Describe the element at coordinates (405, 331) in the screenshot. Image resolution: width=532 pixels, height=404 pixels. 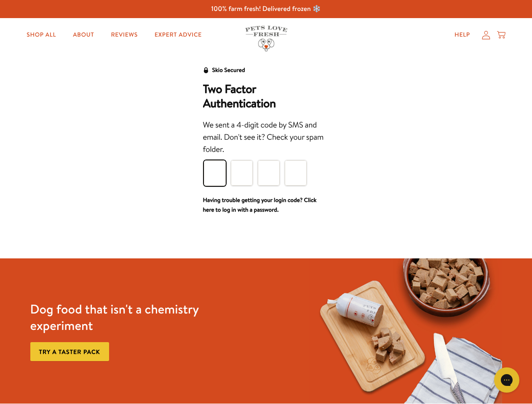
I see `img: Fussy` at that location.